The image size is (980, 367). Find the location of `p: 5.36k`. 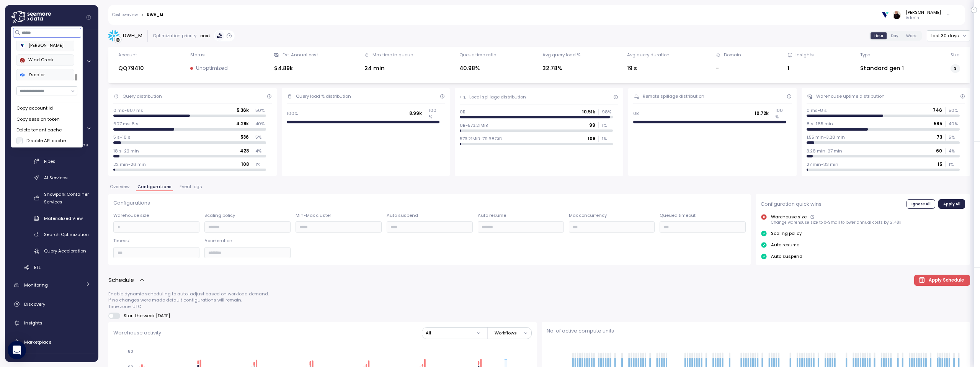

p: 5.36k is located at coordinates (242, 111).